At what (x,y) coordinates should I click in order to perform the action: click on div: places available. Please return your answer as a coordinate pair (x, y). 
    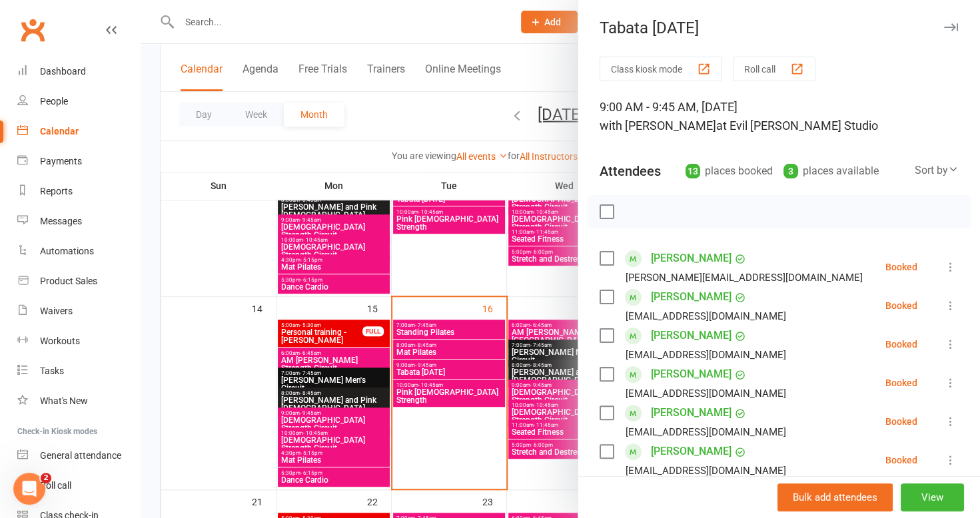
    Looking at the image, I should click on (831, 171).